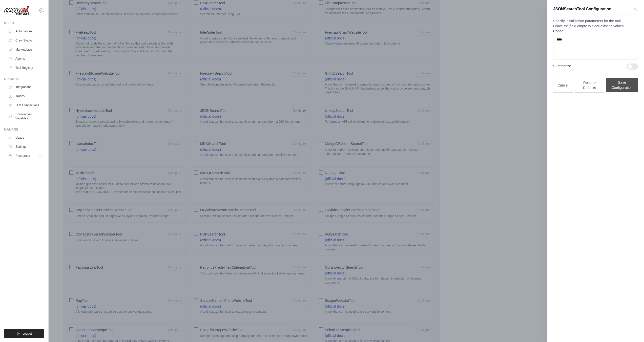  What do you see at coordinates (23, 156) in the screenshot?
I see `span: Resources` at bounding box center [23, 156].